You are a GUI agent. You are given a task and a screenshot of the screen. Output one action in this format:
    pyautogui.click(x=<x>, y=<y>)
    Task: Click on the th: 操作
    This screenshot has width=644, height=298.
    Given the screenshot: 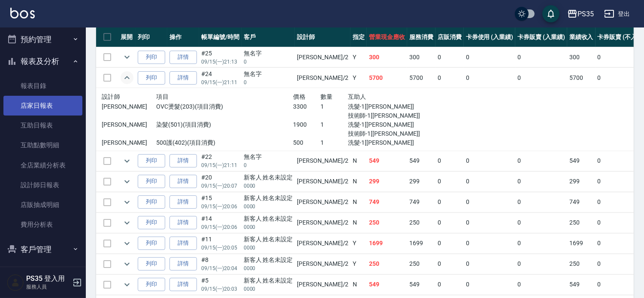 What is the action you would take?
    pyautogui.click(x=183, y=37)
    